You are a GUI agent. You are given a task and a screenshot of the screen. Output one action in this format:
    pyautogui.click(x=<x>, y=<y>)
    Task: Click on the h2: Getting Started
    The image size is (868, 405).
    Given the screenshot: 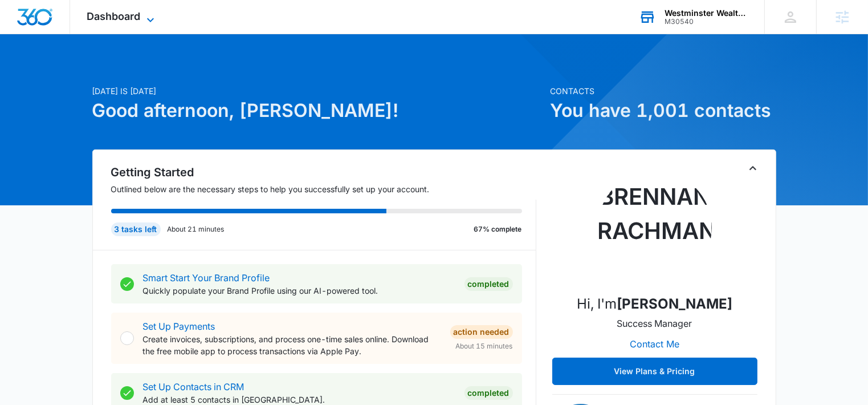 What is the action you would take?
    pyautogui.click(x=324, y=173)
    